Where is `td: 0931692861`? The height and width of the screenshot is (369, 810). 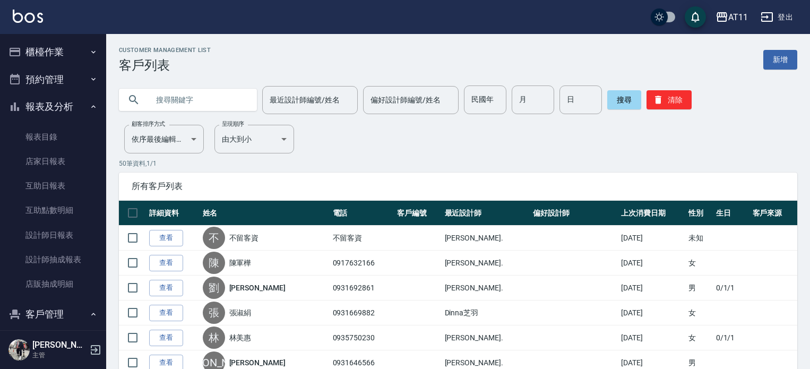
td: 0931692861 is located at coordinates (362, 288).